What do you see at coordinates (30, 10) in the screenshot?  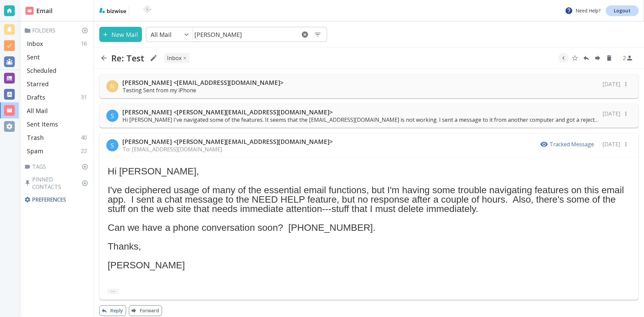 I see `img: DashboardSidebarEmail.svg` at bounding box center [30, 10].